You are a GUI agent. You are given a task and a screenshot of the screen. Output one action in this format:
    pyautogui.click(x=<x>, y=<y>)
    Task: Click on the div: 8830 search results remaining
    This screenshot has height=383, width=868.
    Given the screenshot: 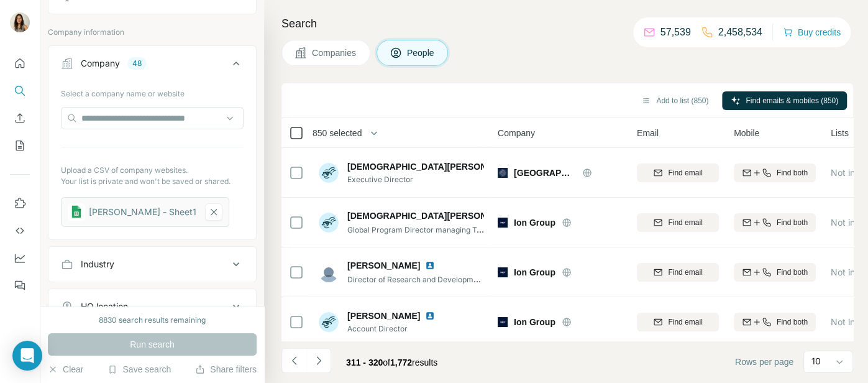 What is the action you would take?
    pyautogui.click(x=153, y=320)
    